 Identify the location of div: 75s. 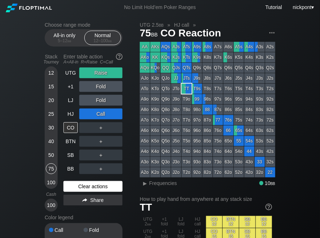
(239, 120).